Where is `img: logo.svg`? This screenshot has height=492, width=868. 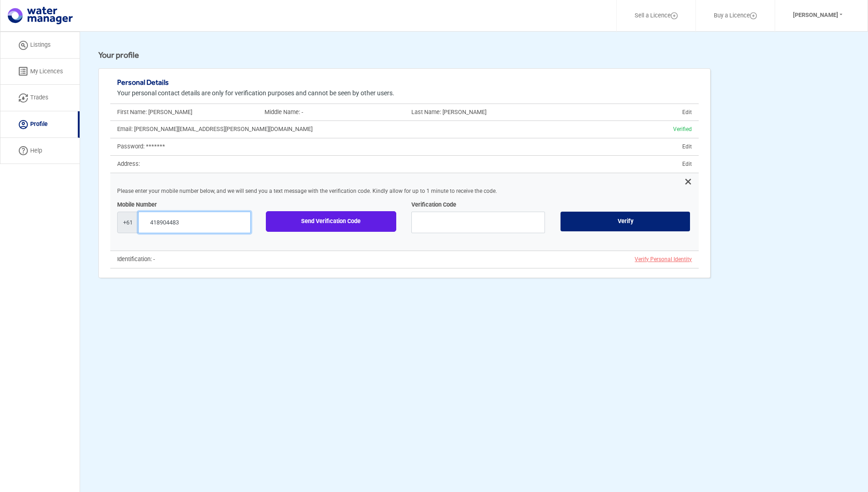
img: logo.svg is located at coordinates (40, 16).